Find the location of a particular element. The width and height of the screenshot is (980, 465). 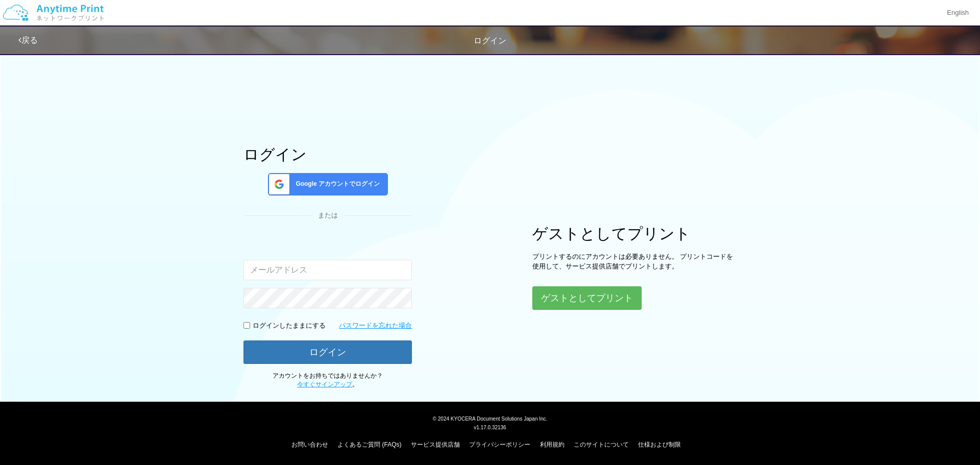

button: ログイン is located at coordinates (328, 352).